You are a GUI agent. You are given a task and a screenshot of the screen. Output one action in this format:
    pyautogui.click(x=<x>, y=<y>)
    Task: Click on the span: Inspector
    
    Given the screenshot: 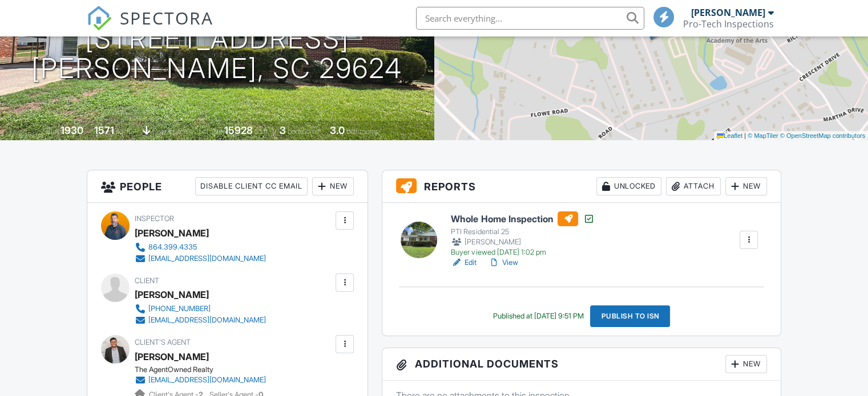 What is the action you would take?
    pyautogui.click(x=154, y=218)
    